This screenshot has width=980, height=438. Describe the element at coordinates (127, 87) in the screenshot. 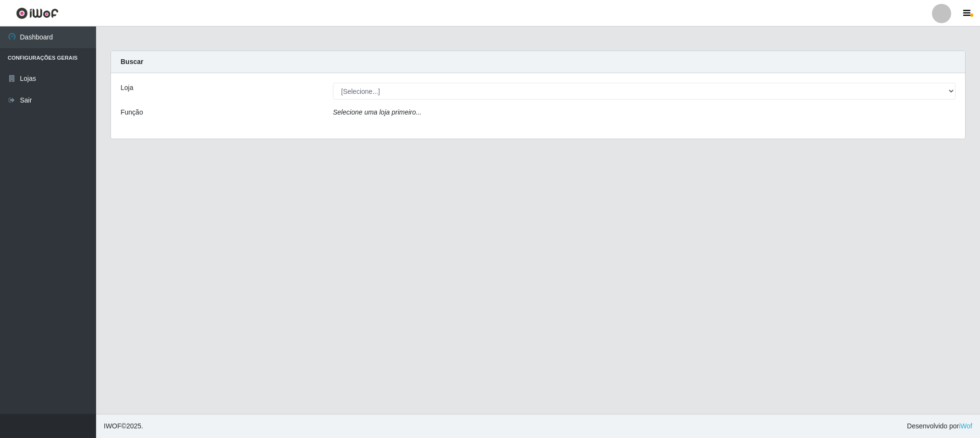

I see `label: Loja` at that location.